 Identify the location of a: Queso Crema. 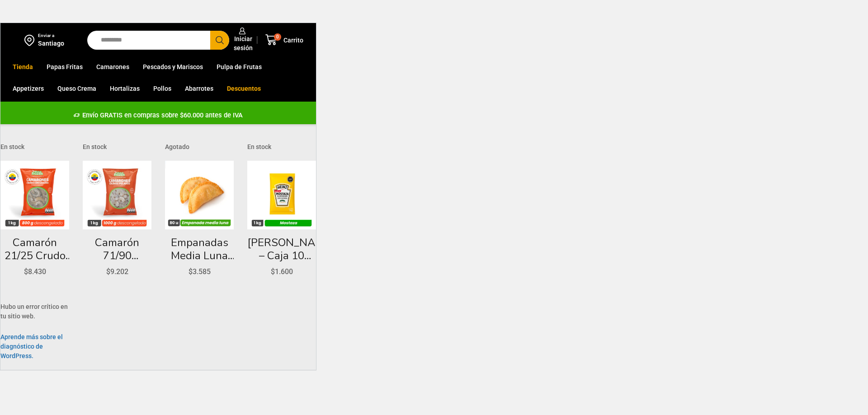
(77, 89).